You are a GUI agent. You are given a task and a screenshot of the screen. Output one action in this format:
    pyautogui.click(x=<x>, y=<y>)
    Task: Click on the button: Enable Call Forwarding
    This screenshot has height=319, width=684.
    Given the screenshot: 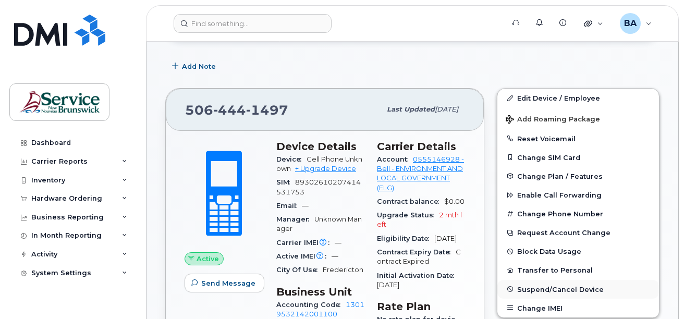 What is the action you would take?
    pyautogui.click(x=578, y=195)
    